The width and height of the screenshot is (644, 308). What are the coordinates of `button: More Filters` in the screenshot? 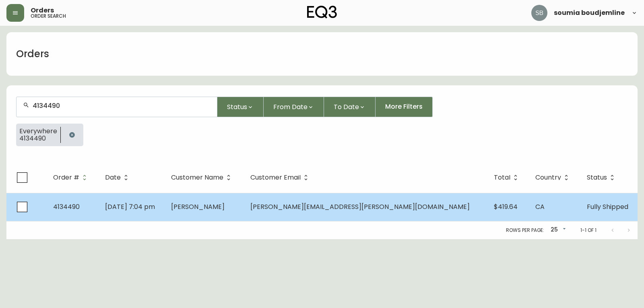 It's located at (404, 107).